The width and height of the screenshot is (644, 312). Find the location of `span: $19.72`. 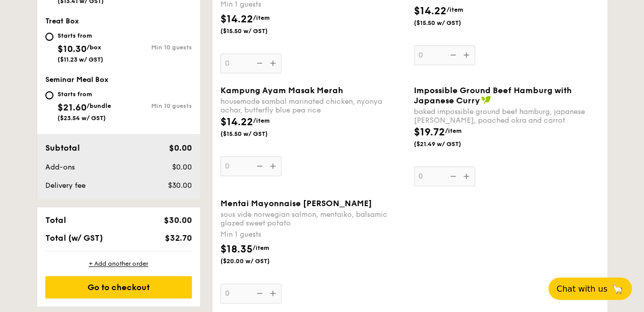

span: $19.72 is located at coordinates (429, 132).